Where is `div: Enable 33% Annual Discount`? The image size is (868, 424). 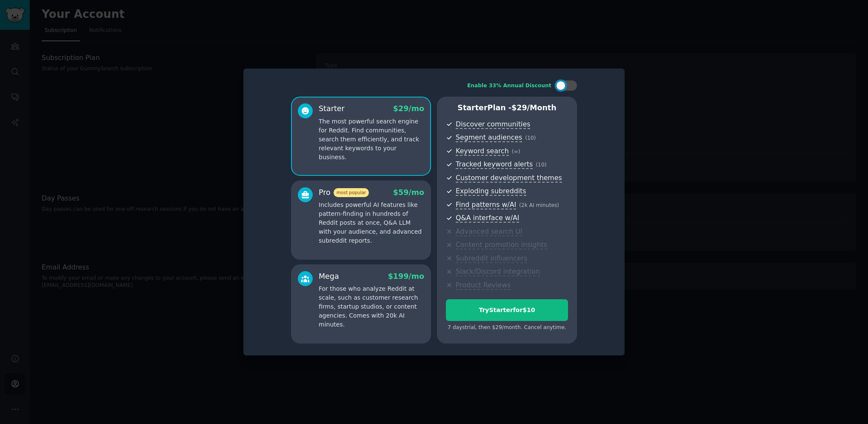 div: Enable 33% Annual Discount is located at coordinates (509, 86).